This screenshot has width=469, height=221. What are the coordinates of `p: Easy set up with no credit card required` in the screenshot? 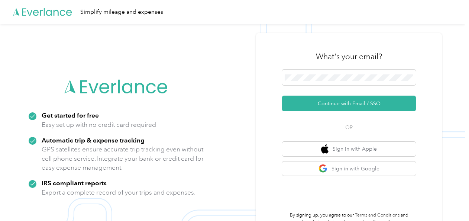 It's located at (99, 124).